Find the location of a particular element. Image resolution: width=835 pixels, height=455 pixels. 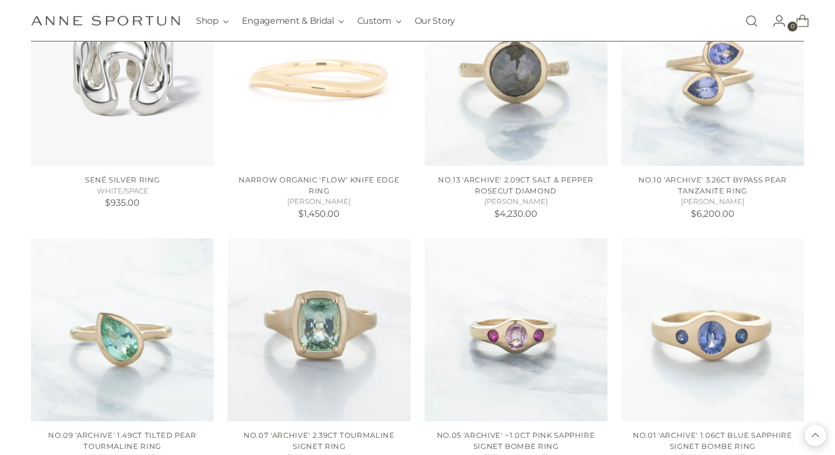

span: $935.00 is located at coordinates (122, 202).